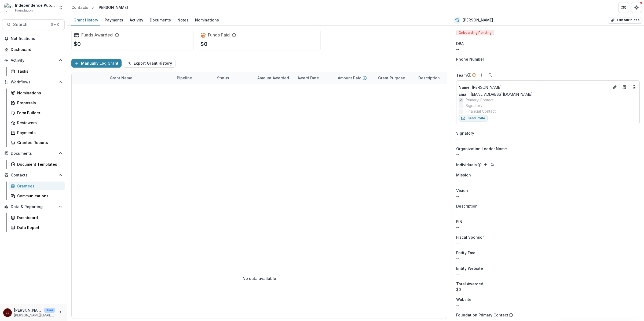  What do you see at coordinates (259, 278) in the screenshot?
I see `p: No data available` at bounding box center [259, 278].